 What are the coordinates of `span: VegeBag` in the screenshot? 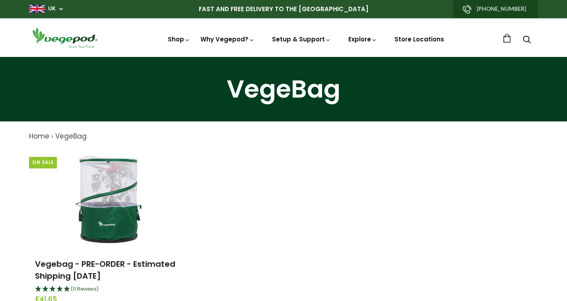 It's located at (71, 136).